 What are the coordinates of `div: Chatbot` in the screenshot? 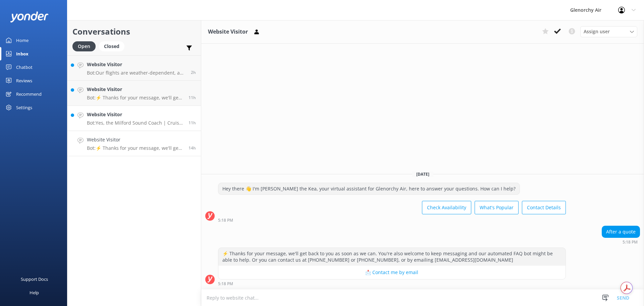 It's located at (24, 67).